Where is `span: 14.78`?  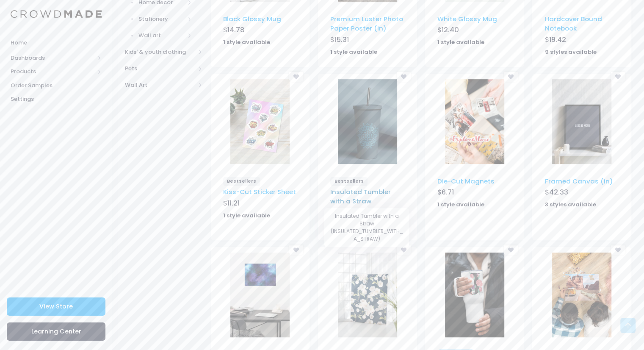 span: 14.78 is located at coordinates (236, 29).